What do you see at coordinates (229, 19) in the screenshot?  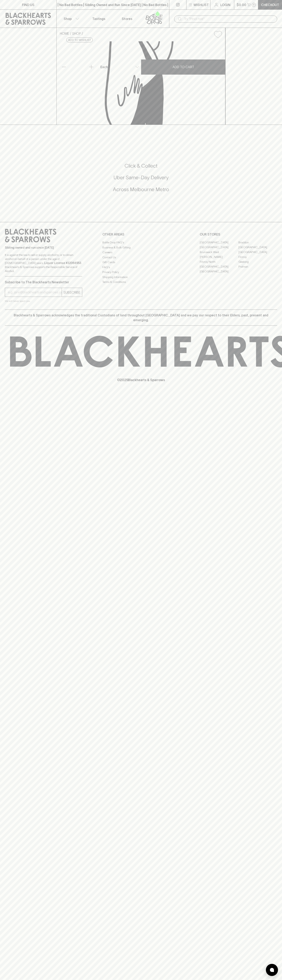 I see `input: Try "Pinot noir"` at bounding box center [229, 19].